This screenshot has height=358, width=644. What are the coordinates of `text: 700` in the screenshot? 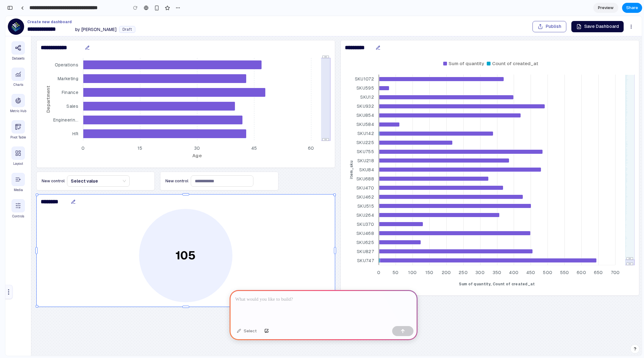 It's located at (610, 256).